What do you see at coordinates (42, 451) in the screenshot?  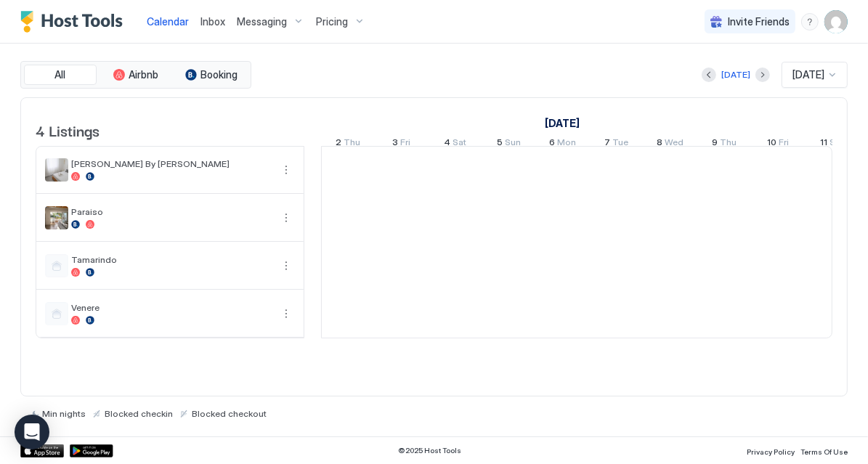 I see `div: App Store` at bounding box center [42, 451].